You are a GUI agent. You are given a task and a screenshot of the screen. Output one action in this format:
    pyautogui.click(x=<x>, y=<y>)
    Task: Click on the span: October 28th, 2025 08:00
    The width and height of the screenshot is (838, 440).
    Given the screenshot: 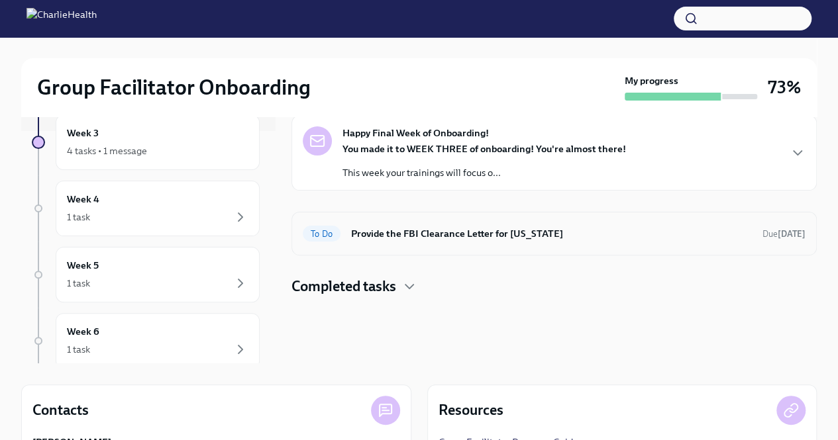 What is the action you would take?
    pyautogui.click(x=784, y=234)
    